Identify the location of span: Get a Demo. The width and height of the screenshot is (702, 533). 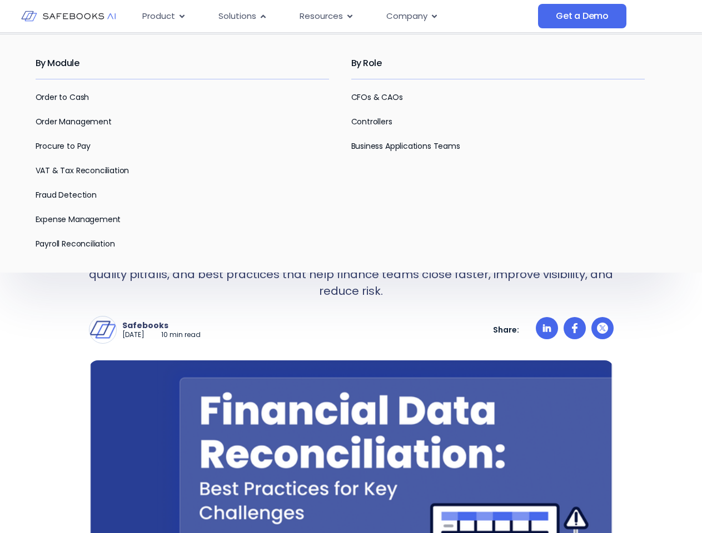
(582, 16).